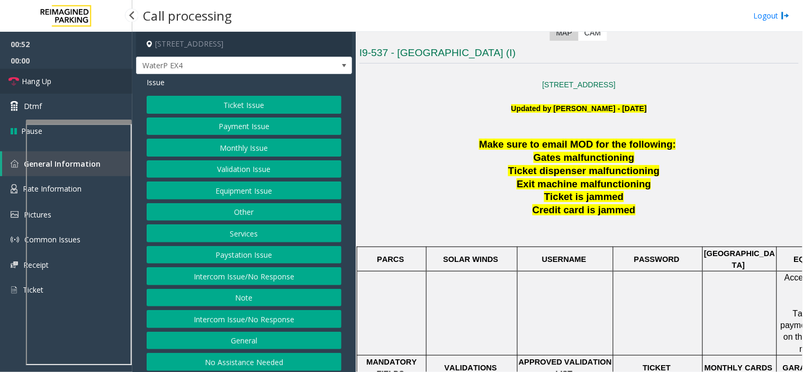 The image size is (803, 372). What do you see at coordinates (244, 233) in the screenshot?
I see `button: Services` at bounding box center [244, 233].